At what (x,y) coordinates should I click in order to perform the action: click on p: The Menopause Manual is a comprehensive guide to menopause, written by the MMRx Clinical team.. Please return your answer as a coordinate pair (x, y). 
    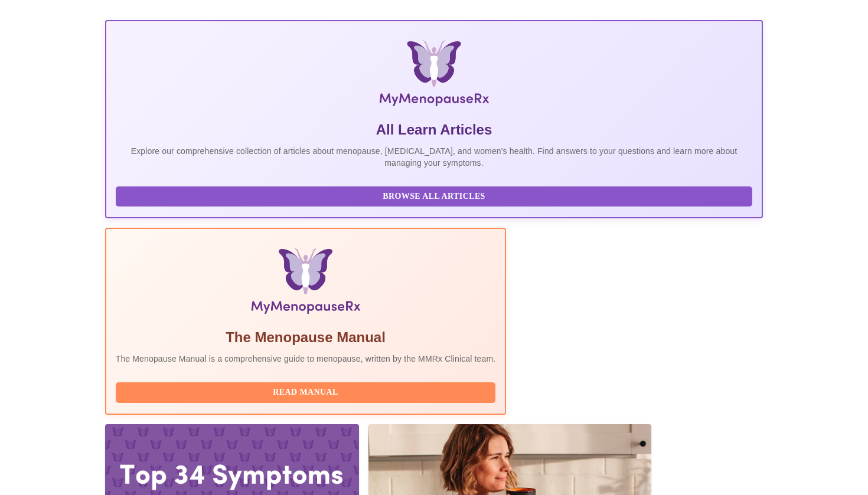
    Looking at the image, I should click on (306, 359).